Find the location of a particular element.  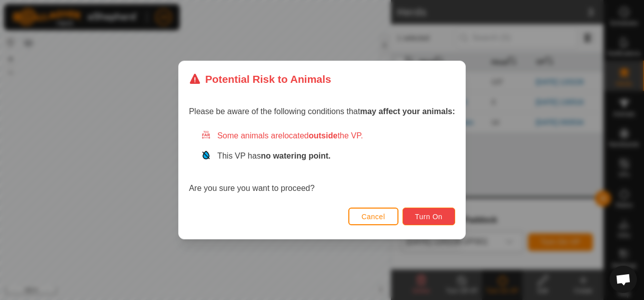

span: located the VP. is located at coordinates (323, 135).